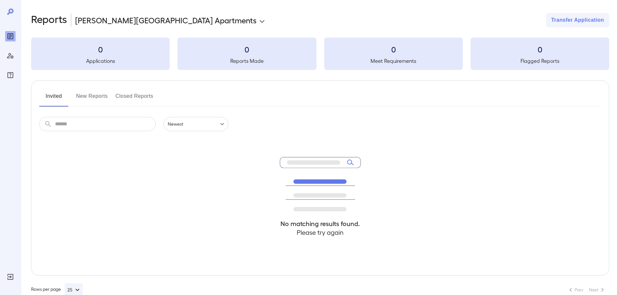  Describe the element at coordinates (92, 99) in the screenshot. I see `button: New Reports` at that location.